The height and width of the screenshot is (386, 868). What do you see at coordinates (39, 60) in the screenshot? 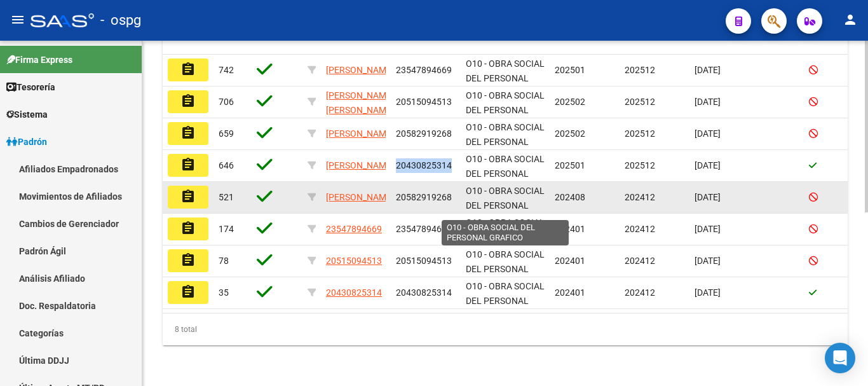
I see `span: Firma Express` at bounding box center [39, 60].